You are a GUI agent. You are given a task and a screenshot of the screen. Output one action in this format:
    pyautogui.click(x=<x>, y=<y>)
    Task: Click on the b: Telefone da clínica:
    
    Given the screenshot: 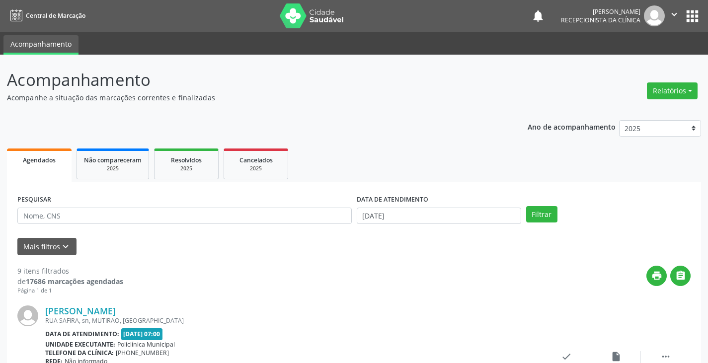 What is the action you would take?
    pyautogui.click(x=79, y=353)
    